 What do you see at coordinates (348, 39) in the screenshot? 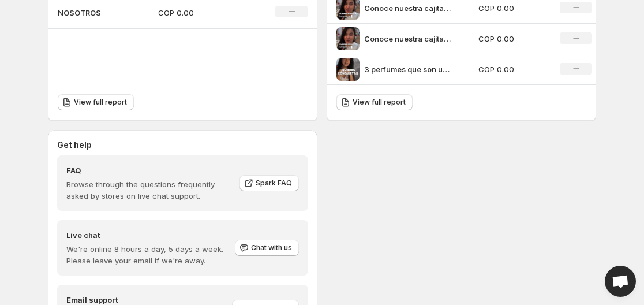
I see `img: Conoce nuestra cajita de decants de 5 unidades Cada una viene x10ml y su concentracin es de lo me...` at bounding box center [348, 39].